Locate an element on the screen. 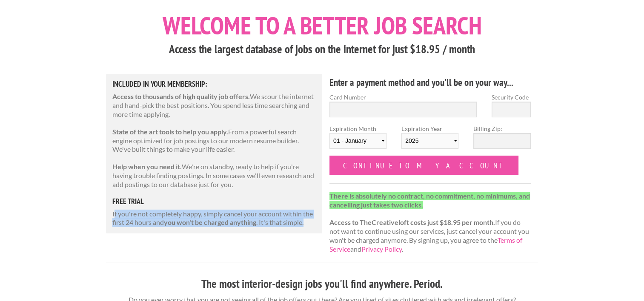 This screenshot has width=644, height=301. h3: The most interior-design jobs you'll find anywhere. Period. is located at coordinates (322, 284).